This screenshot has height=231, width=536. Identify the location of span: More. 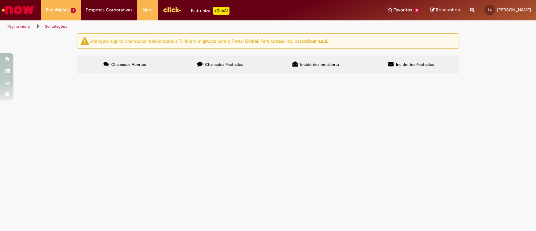
(147, 10).